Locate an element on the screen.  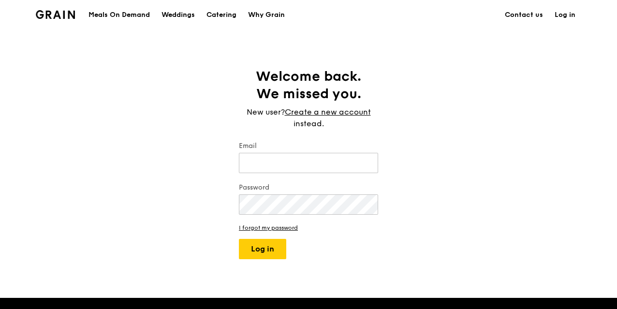
a: Log in is located at coordinates (565, 15).